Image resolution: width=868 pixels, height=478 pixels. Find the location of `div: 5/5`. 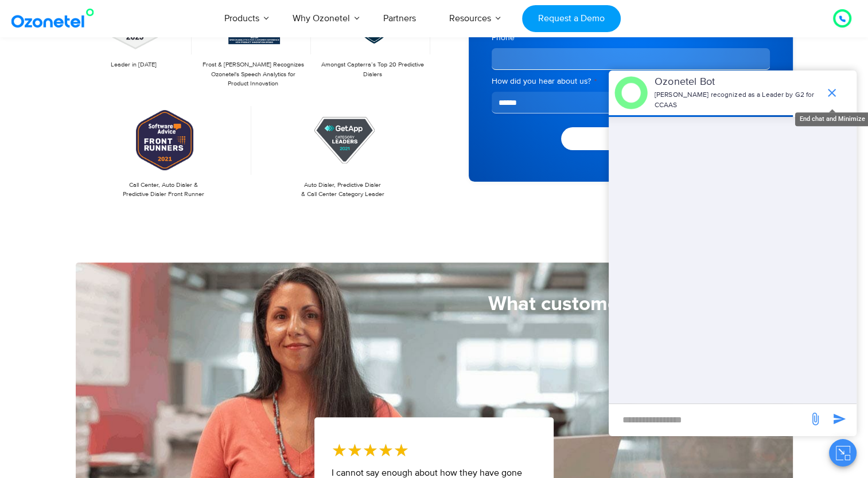

div: 5/5 is located at coordinates (370, 450).